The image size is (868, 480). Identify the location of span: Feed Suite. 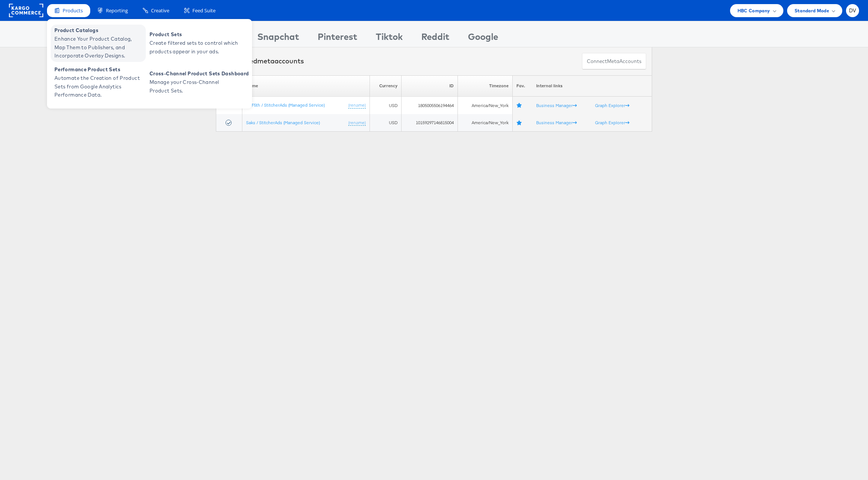
(204, 10).